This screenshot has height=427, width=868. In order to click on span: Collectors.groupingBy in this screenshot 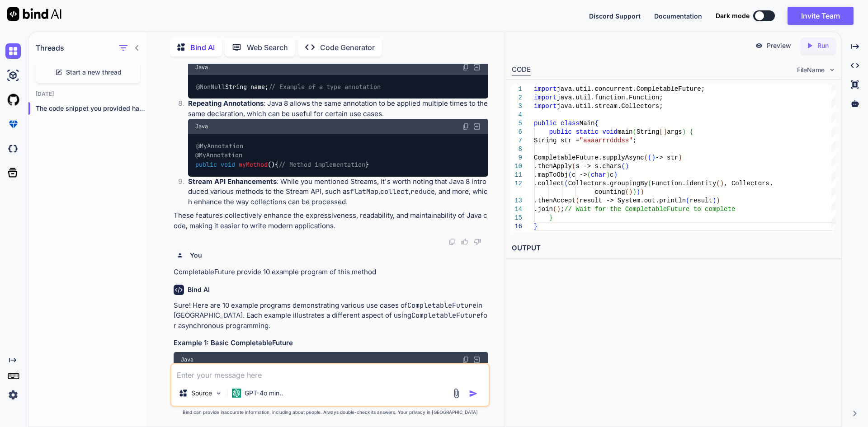, I will do `click(607, 184)`.